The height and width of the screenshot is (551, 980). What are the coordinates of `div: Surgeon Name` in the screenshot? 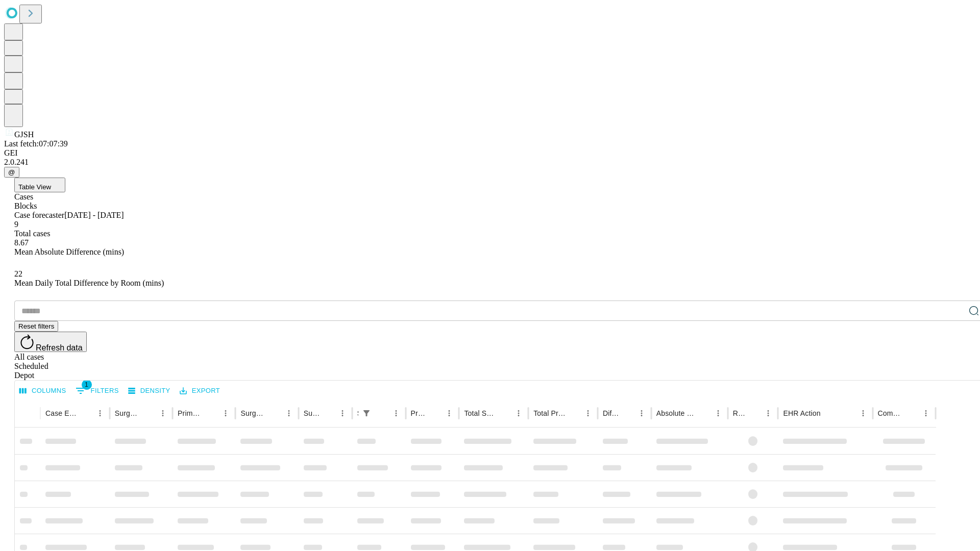 It's located at (127, 413).